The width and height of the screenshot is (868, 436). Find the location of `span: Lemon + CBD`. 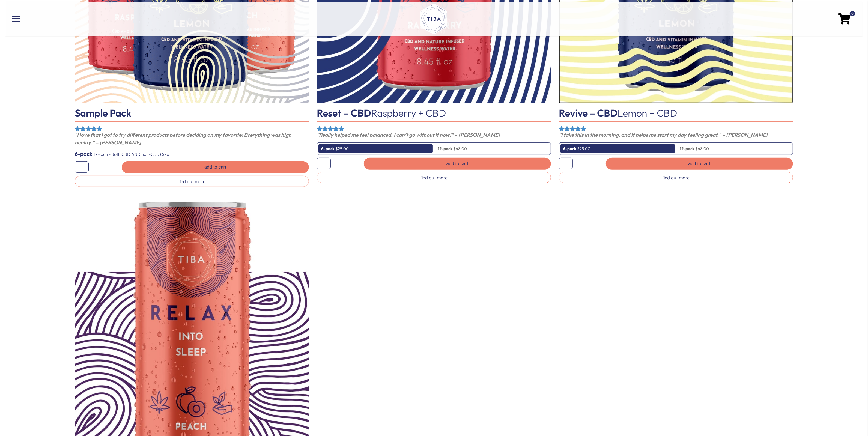

span: Lemon + CBD is located at coordinates (647, 113).